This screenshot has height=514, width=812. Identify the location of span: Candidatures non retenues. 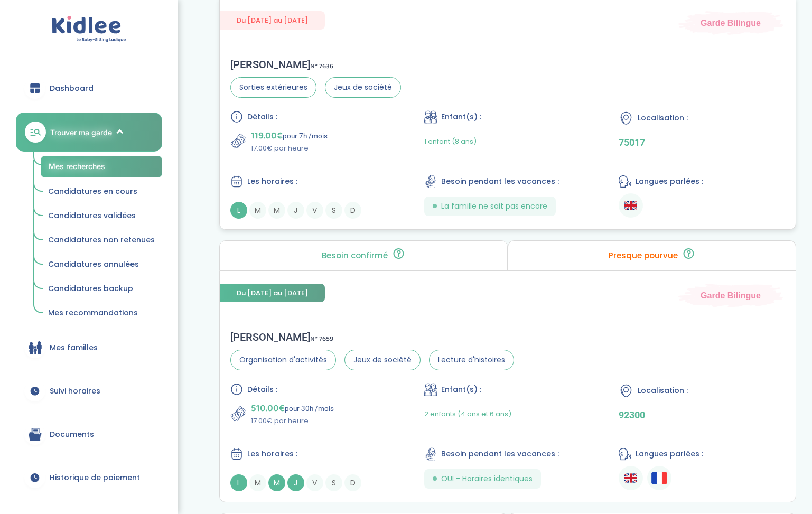
(101, 240).